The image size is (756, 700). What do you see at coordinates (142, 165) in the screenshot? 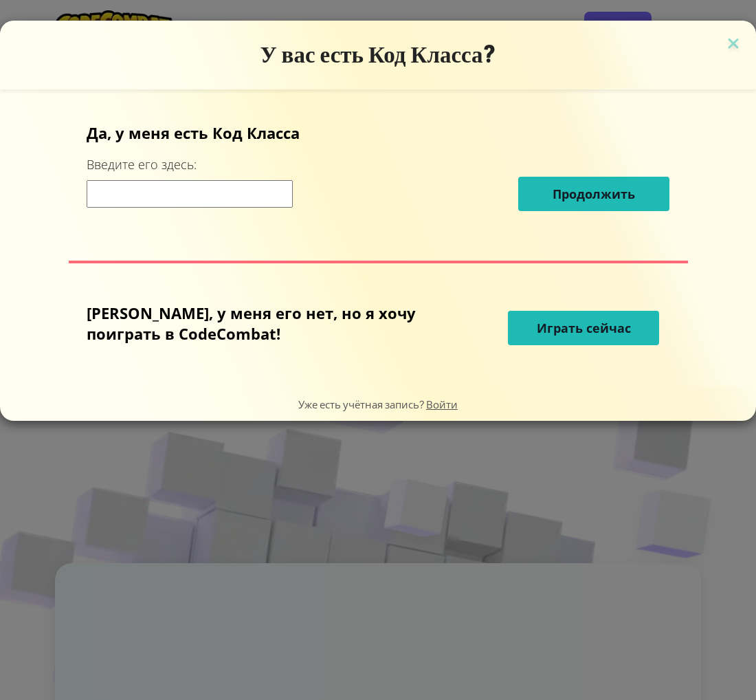
I see `font: Введите его здесь:` at bounding box center [142, 165].